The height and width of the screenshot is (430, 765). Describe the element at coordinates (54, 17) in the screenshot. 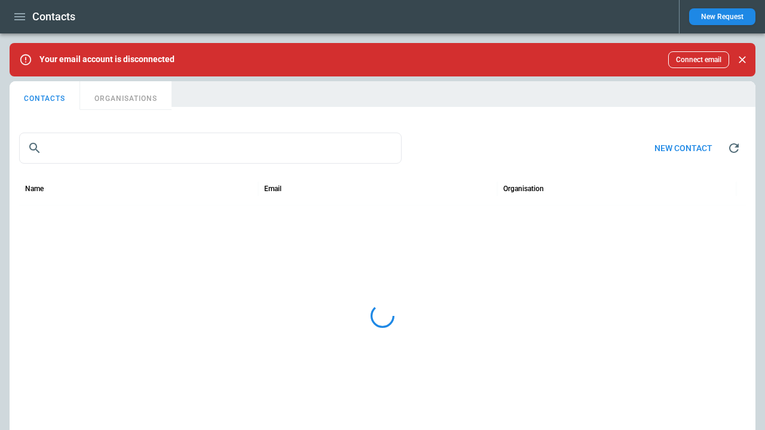

I see `h1: Contacts` at that location.